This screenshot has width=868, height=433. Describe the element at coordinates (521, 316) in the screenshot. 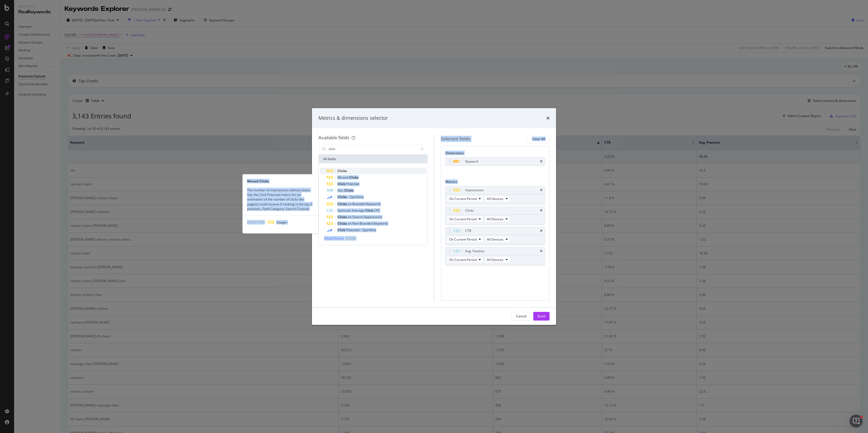

I see `div: Cancel` at that location.